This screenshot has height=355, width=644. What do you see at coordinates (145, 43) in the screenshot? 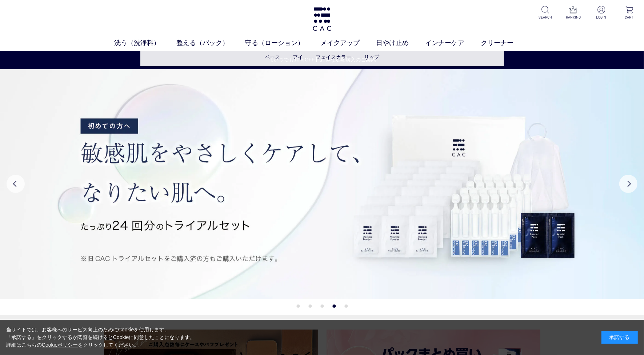
I see `a: 洗う（洗浄料）` at bounding box center [145, 43].